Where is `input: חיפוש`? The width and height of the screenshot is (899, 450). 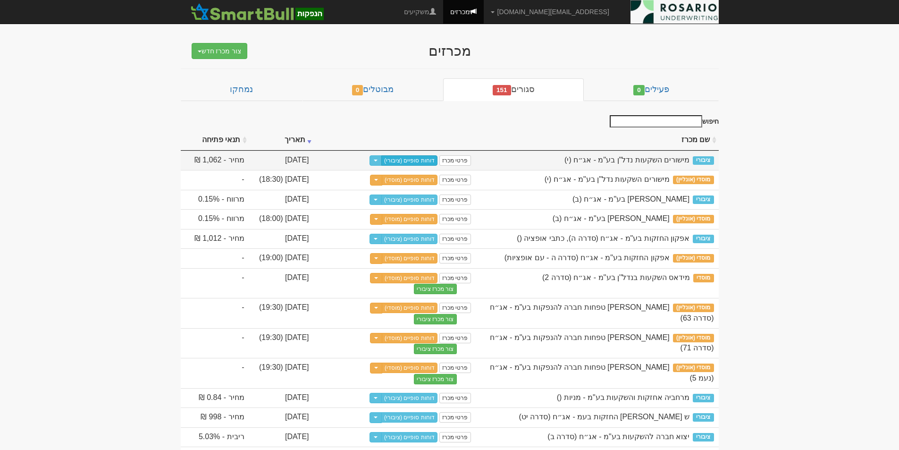 input: חיפוש is located at coordinates (656, 121).